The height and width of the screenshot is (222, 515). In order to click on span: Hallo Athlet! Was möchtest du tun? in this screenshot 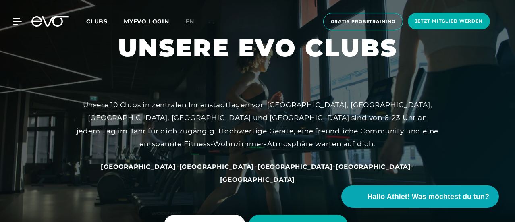, I will do `click(428, 197)`.